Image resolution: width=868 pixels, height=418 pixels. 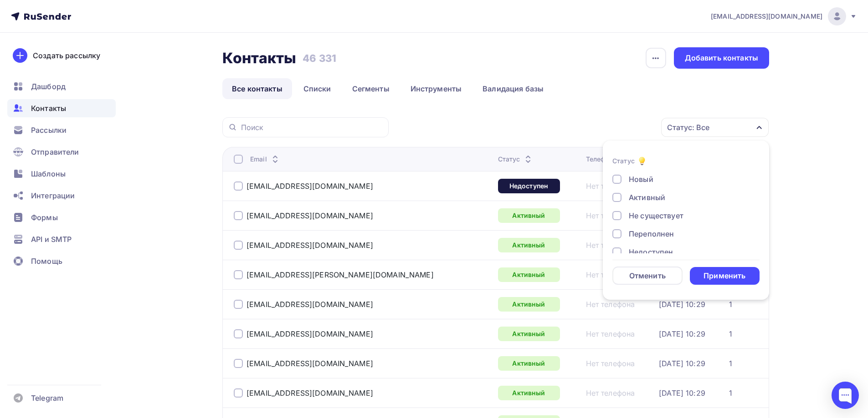 I want to click on a: Сегменты, so click(x=371, y=89).